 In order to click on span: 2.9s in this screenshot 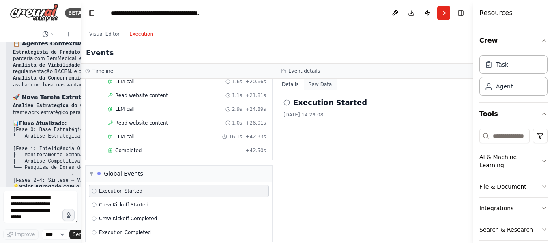, I will do `click(237, 109)`.